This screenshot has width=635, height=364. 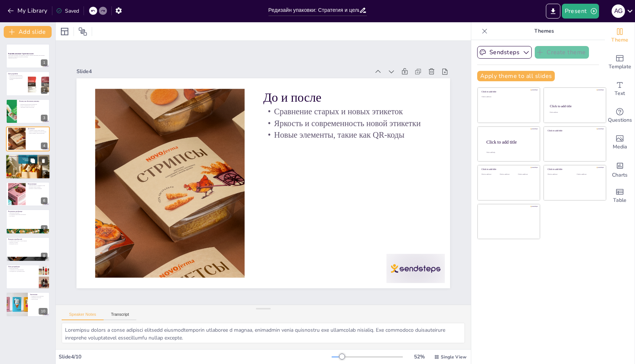 I want to click on button: Present, so click(x=580, y=11).